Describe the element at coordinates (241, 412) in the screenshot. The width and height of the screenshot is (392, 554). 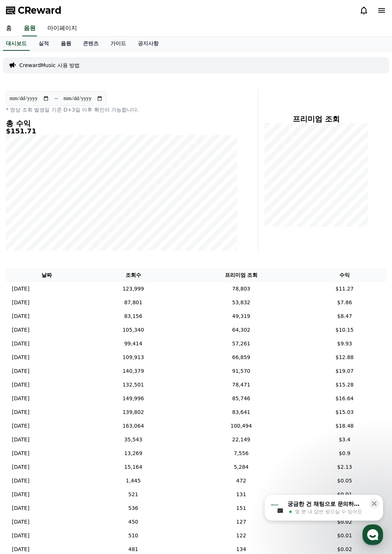
I see `td: 83,641` at that location.